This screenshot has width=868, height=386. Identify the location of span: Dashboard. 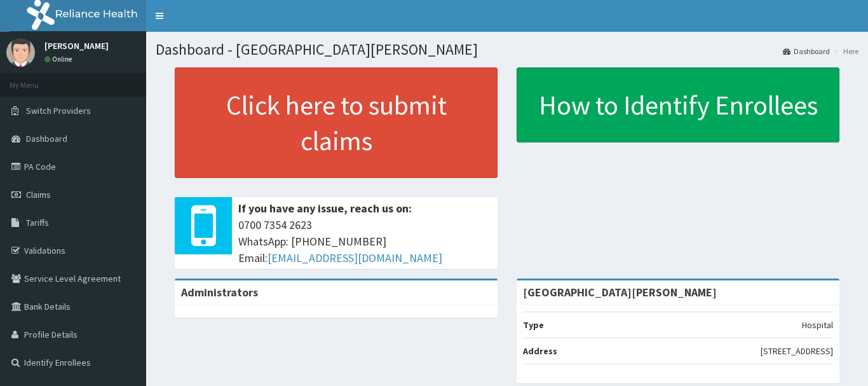
(46, 138).